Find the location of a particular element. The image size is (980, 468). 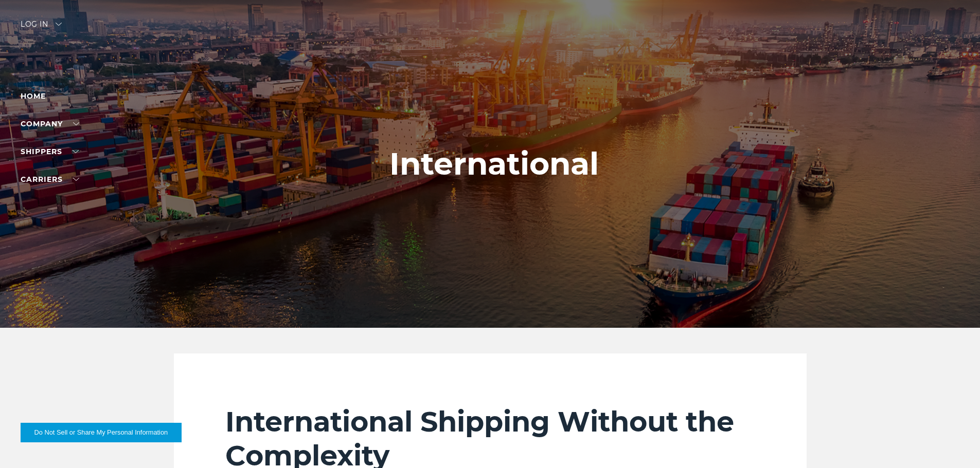

a: Carriers is located at coordinates (50, 180).